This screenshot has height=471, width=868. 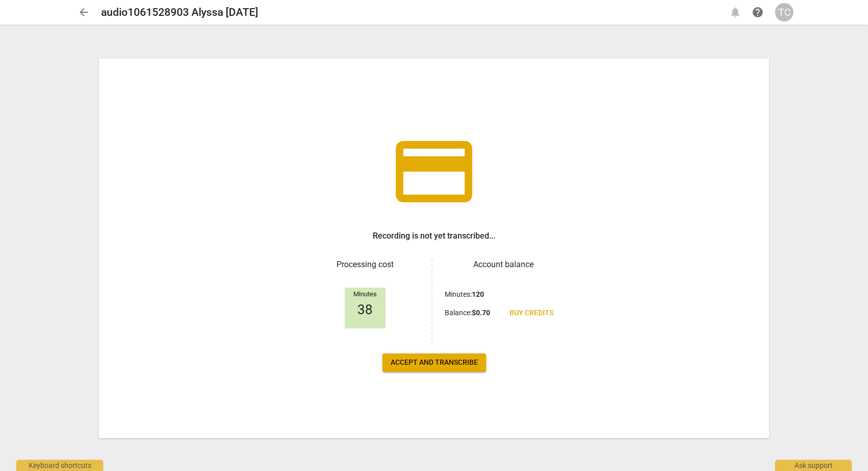 What do you see at coordinates (60, 465) in the screenshot?
I see `div: Keyboard shortcuts` at bounding box center [60, 465].